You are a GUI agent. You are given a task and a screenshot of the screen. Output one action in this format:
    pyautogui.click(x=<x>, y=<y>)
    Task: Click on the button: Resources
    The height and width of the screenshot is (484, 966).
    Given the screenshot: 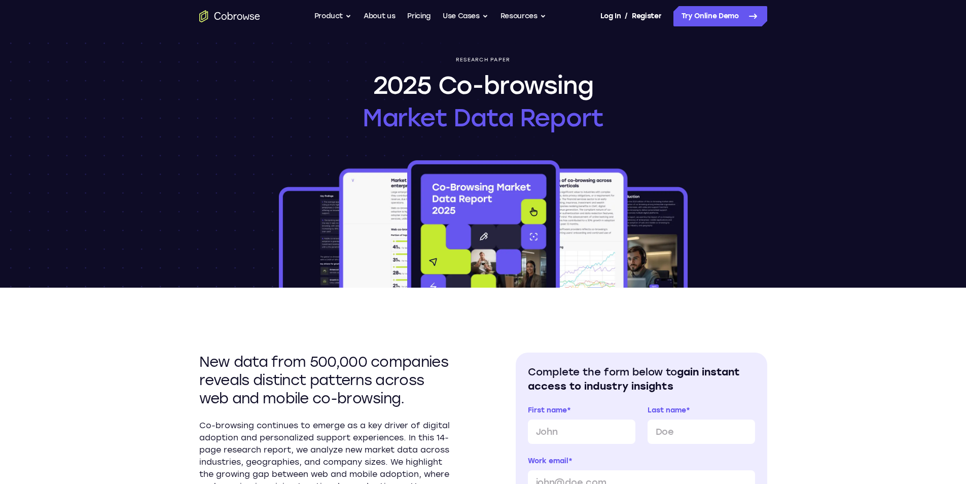 What is the action you would take?
    pyautogui.click(x=523, y=16)
    